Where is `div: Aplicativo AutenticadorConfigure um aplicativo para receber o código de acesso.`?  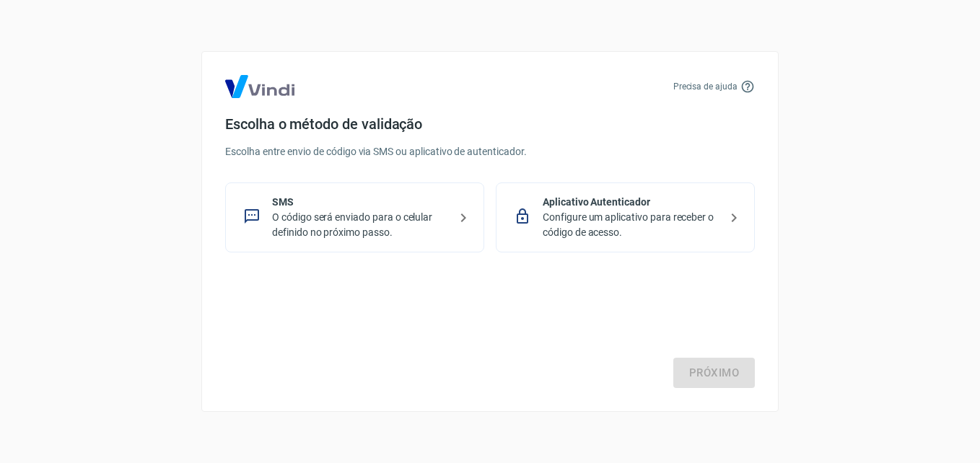
div: Aplicativo AutenticadorConfigure um aplicativo para receber o código de acesso. is located at coordinates (625, 218).